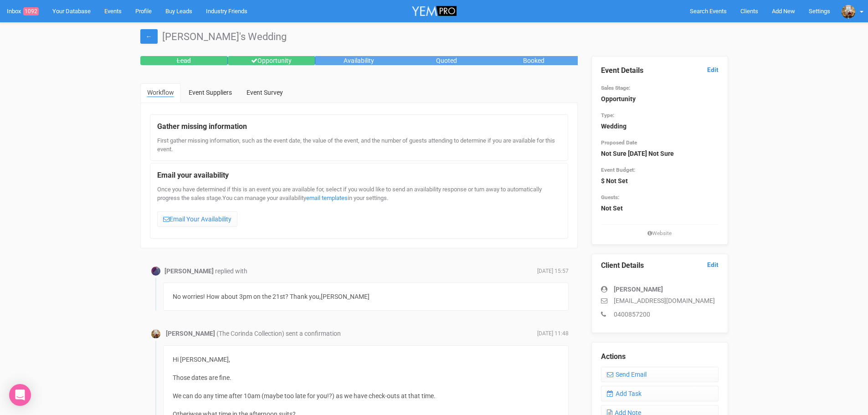  What do you see at coordinates (161, 93) in the screenshot?
I see `a: Workflow` at bounding box center [161, 93].